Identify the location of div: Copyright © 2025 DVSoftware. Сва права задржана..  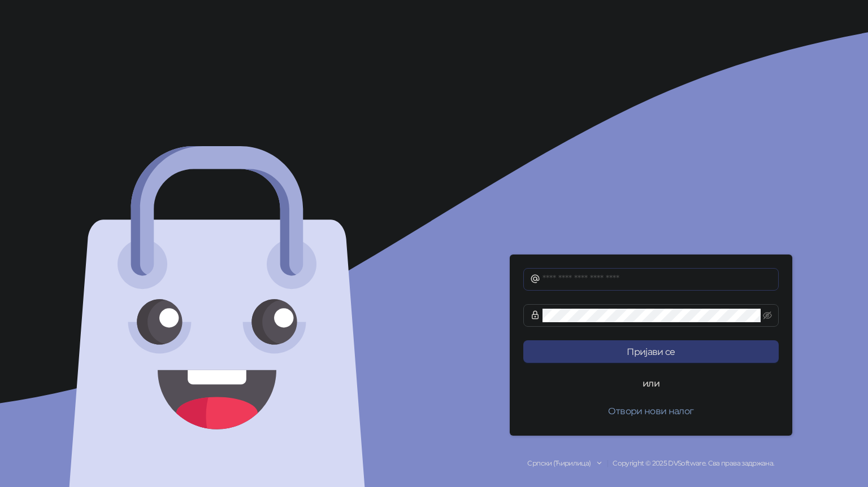
(651, 464).